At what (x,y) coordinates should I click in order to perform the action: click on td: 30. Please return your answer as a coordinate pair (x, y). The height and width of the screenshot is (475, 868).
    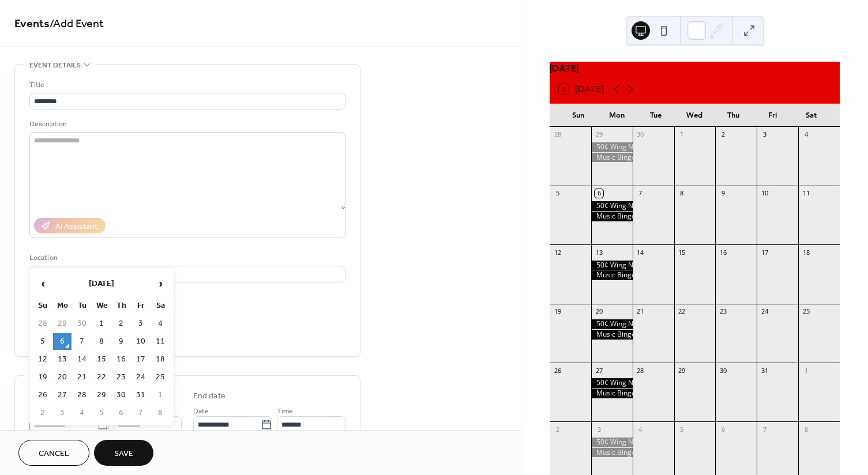
    Looking at the image, I should click on (82, 324).